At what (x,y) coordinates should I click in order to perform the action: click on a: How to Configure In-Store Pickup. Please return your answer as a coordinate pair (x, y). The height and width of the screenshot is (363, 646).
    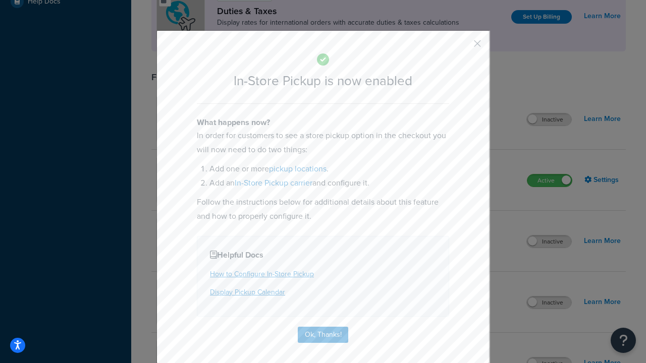
    Looking at the image, I should click on (262, 274).